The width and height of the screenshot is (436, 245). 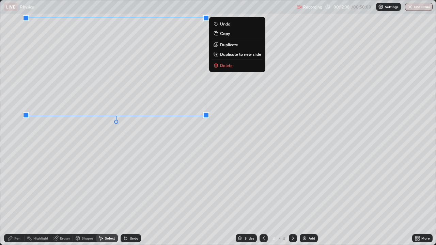 What do you see at coordinates (11, 7) in the screenshot?
I see `p: LIVE` at bounding box center [11, 7].